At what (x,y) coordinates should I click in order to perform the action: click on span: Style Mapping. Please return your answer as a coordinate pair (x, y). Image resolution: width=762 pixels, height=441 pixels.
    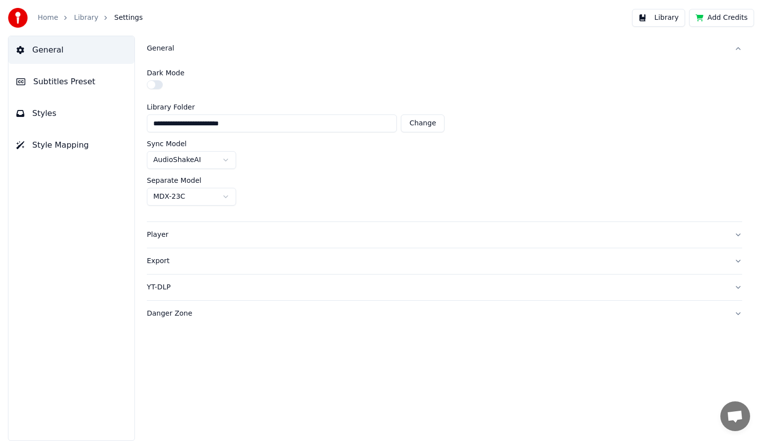
    Looking at the image, I should click on (61, 145).